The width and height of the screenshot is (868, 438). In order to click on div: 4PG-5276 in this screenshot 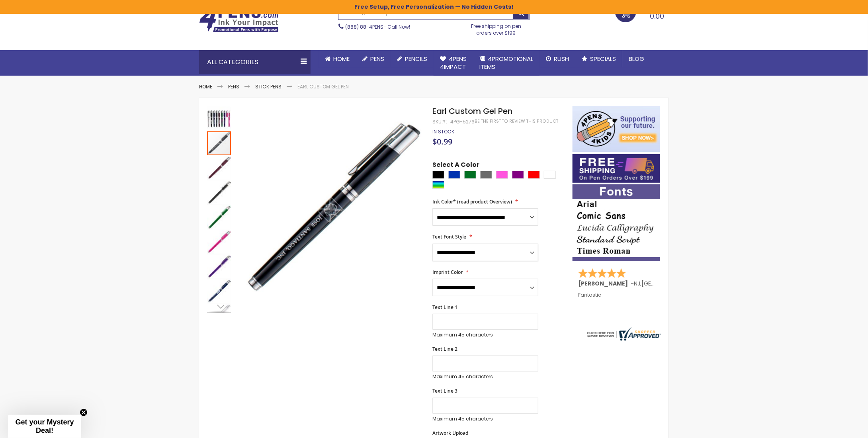, I will do `click(462, 122)`.